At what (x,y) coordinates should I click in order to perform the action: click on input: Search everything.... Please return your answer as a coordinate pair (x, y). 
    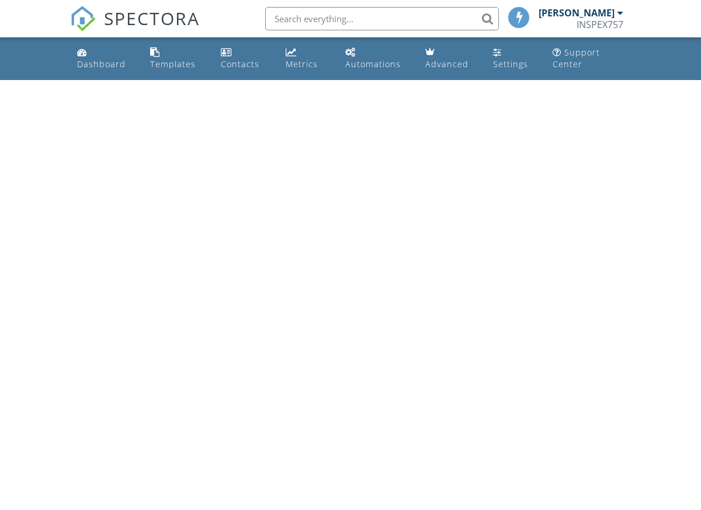
    Looking at the image, I should click on (382, 19).